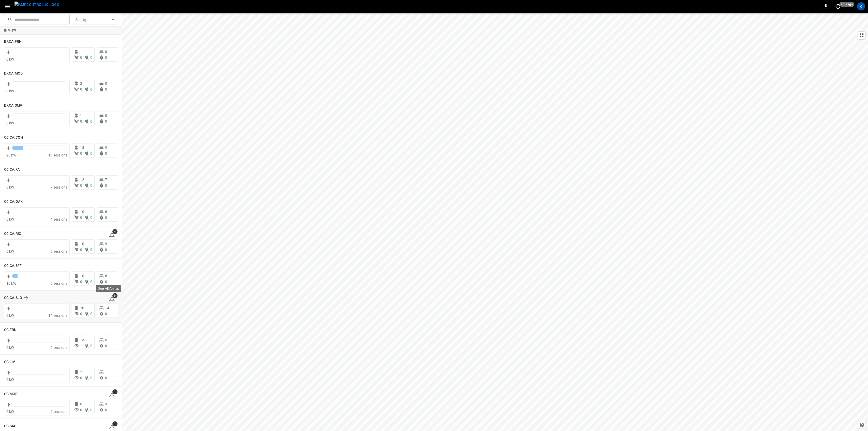 This screenshot has height=431, width=868. I want to click on h6: CC.CA.SFF, so click(13, 265).